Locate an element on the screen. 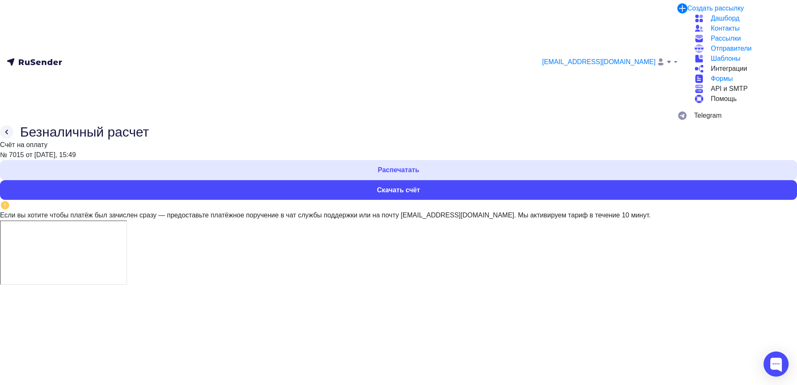 Image resolution: width=797 pixels, height=385 pixels. div: Создать рассылку is located at coordinates (716, 8).